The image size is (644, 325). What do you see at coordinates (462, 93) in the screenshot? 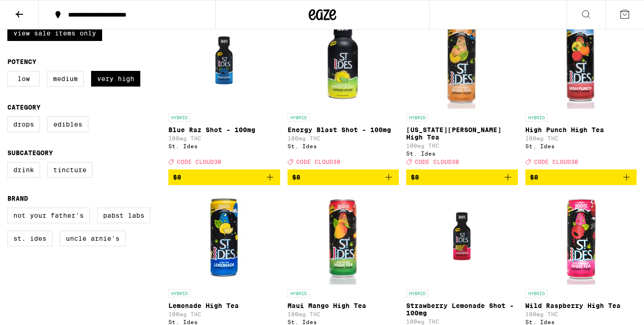
I see `a: Open page for Georgia Peach High Tea from St. Ides` at bounding box center [462, 93].